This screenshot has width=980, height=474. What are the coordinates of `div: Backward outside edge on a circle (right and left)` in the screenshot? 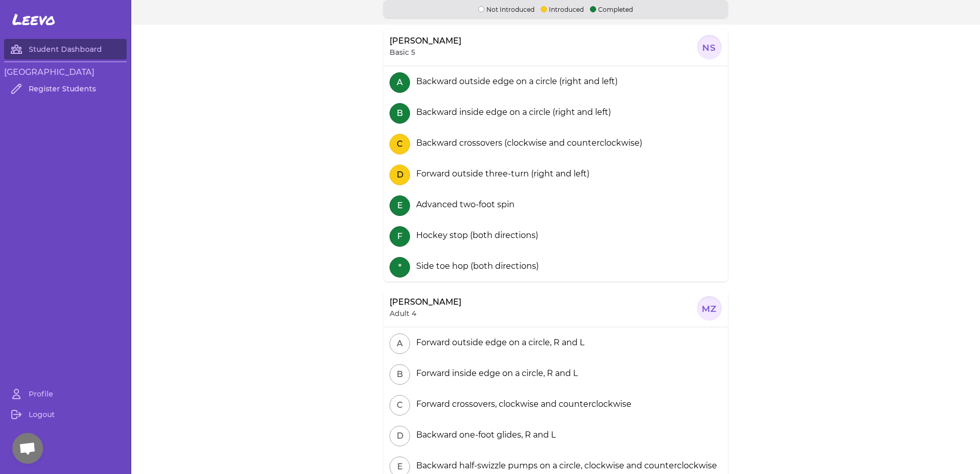 It's located at (514, 82).